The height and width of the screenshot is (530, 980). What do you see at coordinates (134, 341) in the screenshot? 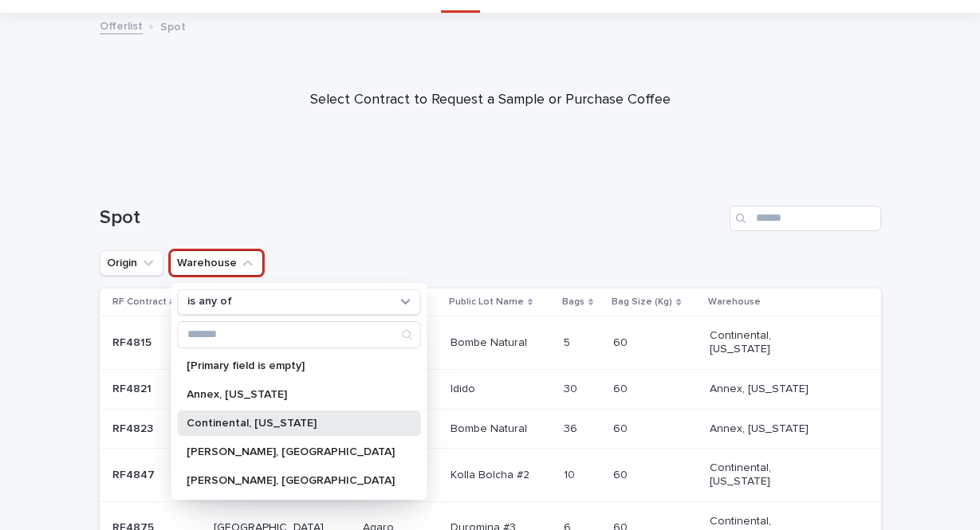
I see `p: RF4815` at bounding box center [134, 341].